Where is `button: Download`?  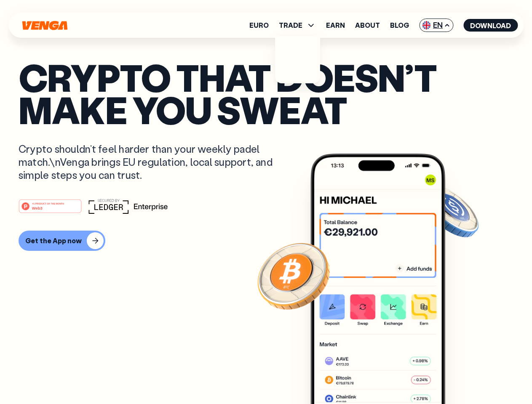 button: Download is located at coordinates (490, 25).